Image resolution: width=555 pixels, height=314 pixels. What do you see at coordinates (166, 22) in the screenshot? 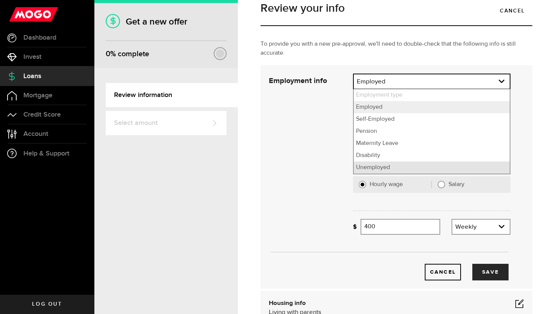
I see `h1: Get a new offer` at bounding box center [166, 22].